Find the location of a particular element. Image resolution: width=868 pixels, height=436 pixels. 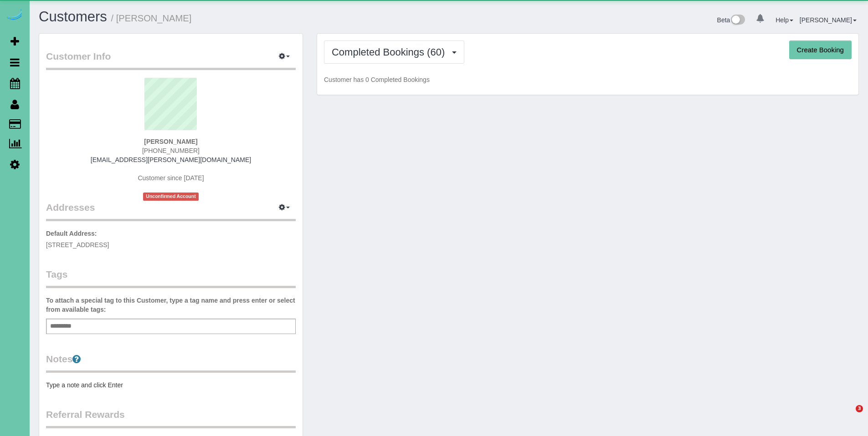

legend: Notes is located at coordinates (171, 363).